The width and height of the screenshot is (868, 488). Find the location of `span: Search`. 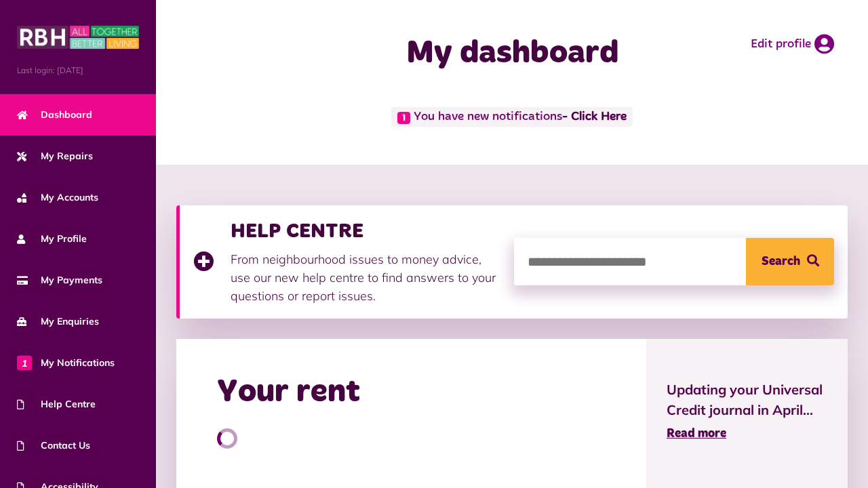

span: Search is located at coordinates (781, 261).